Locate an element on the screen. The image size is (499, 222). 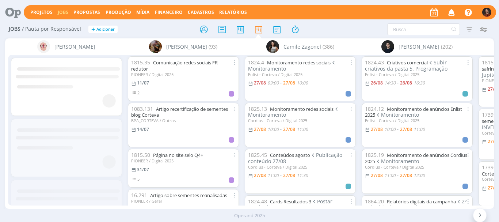
12:00 is located at coordinates (419, 175).